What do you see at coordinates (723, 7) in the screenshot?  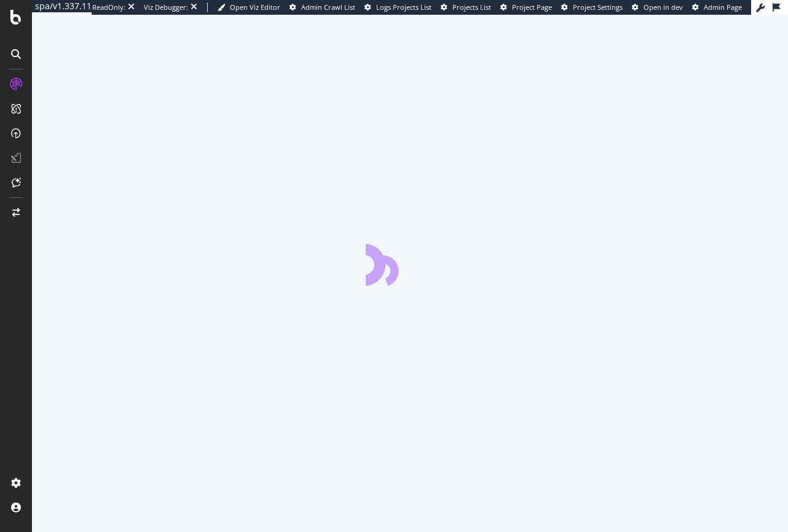 I see `span: Admin Page` at bounding box center [723, 7].